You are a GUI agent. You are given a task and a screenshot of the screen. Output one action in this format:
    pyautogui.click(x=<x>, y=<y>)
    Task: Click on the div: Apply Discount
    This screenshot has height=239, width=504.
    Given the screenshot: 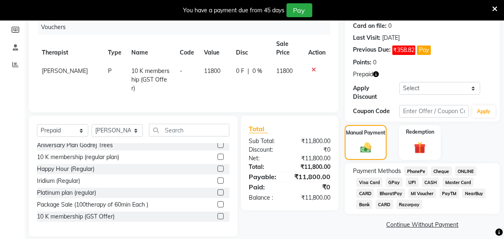 What is the action you would take?
    pyautogui.click(x=376, y=93)
    